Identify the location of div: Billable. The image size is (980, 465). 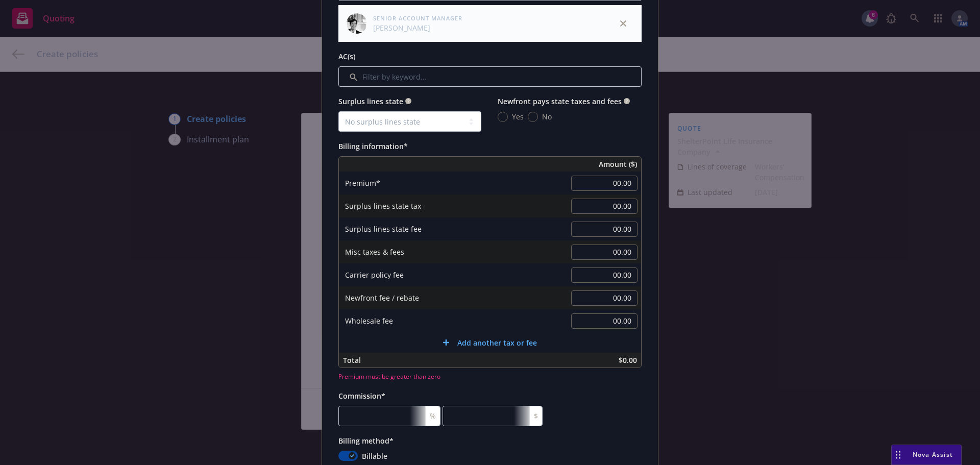
(490, 456).